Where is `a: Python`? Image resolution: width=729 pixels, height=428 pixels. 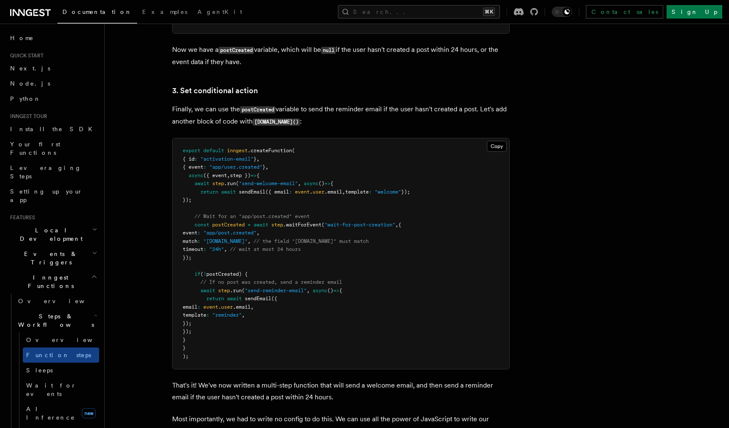
a: Python is located at coordinates (53, 99).